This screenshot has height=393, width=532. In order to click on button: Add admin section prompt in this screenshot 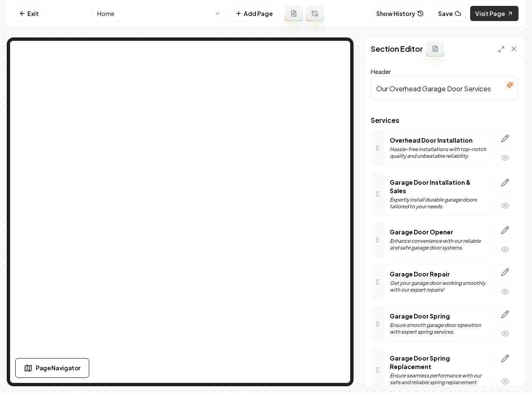, I will do `click(435, 49)`.